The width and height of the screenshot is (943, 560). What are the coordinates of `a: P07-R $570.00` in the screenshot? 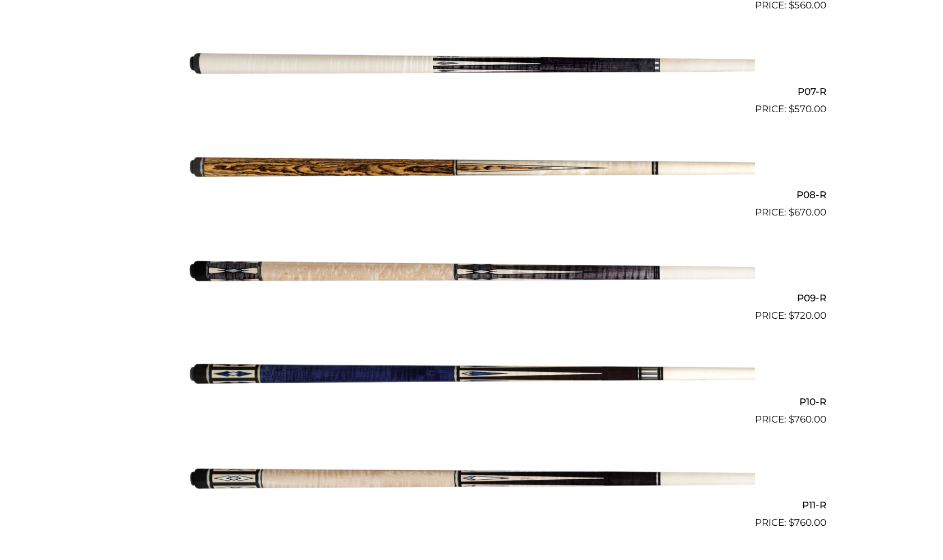 It's located at (471, 67).